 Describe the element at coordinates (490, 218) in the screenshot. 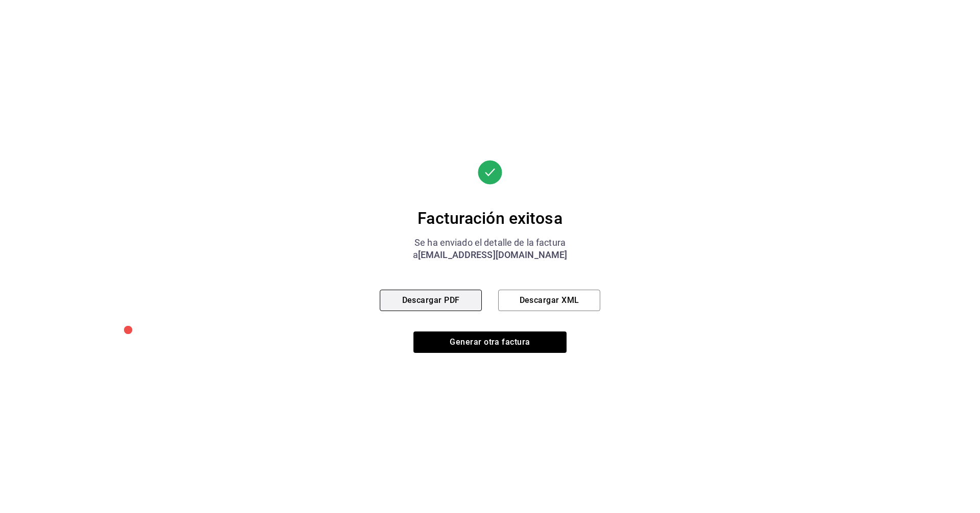

I see `div: Facturación exitosa` at that location.